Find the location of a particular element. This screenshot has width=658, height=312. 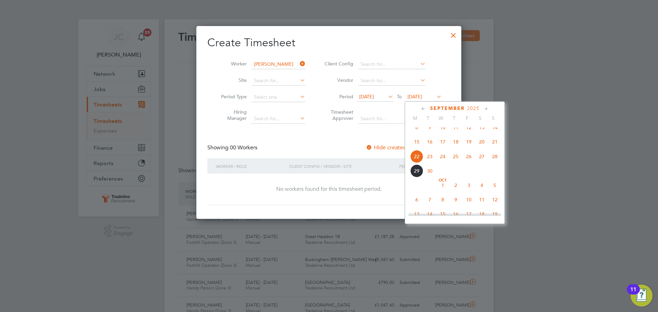

span: 20 is located at coordinates (482, 142).